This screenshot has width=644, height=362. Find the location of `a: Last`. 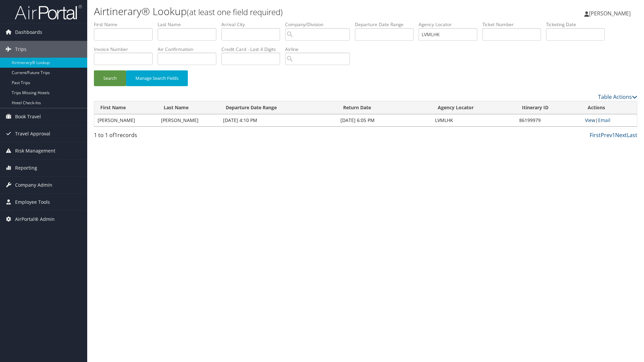

a: Last is located at coordinates (632, 135).